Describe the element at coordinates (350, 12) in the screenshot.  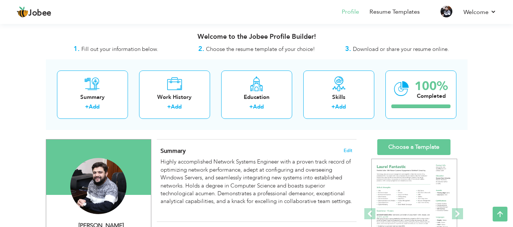
I see `a: Profile` at that location.